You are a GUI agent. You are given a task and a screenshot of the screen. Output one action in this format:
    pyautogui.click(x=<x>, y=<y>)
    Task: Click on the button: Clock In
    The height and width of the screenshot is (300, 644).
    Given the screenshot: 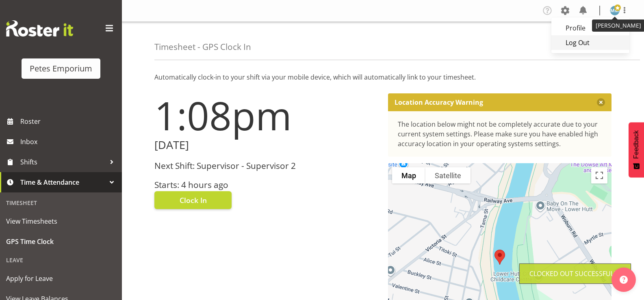 What is the action you would take?
    pyautogui.click(x=193, y=200)
    